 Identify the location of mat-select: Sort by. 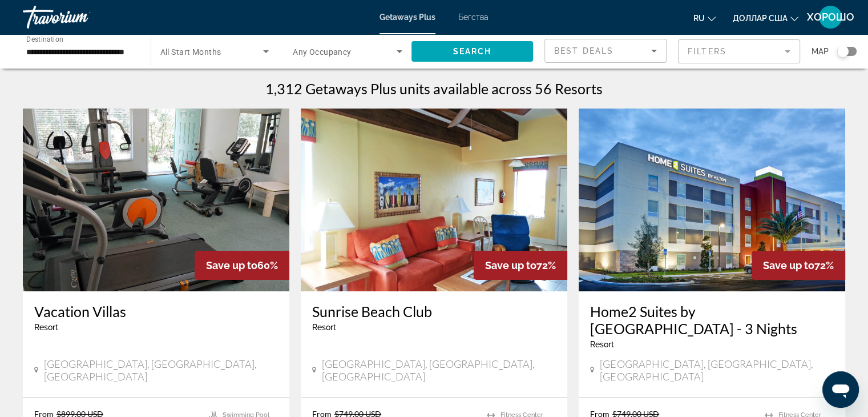
(606, 51).